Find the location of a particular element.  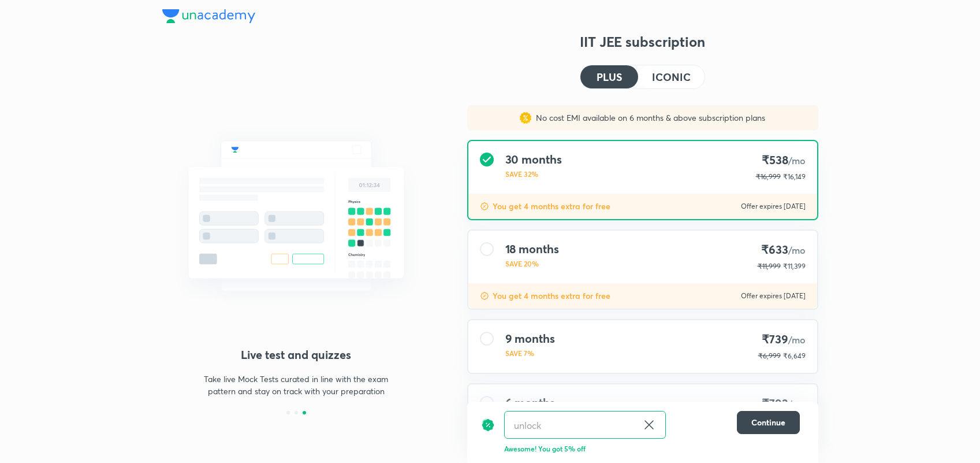

button: ICONIC is located at coordinates (671, 77).